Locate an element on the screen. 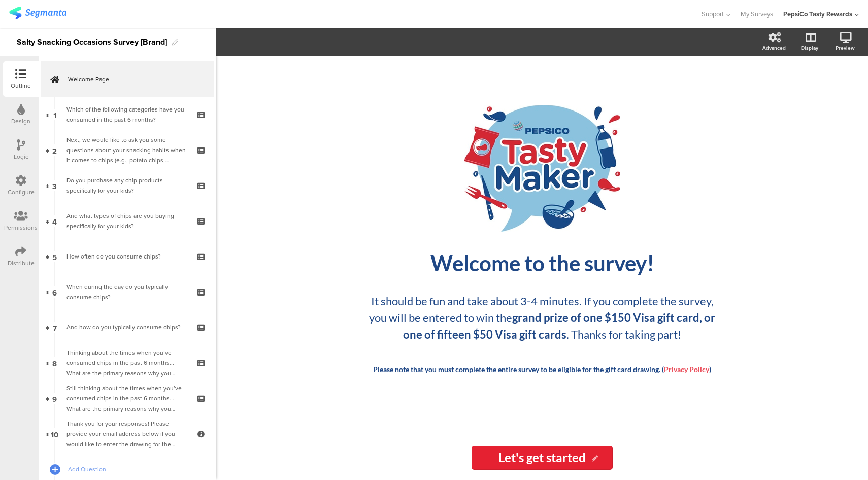 This screenshot has height=480, width=868. span: 8 is located at coordinates (54, 363).